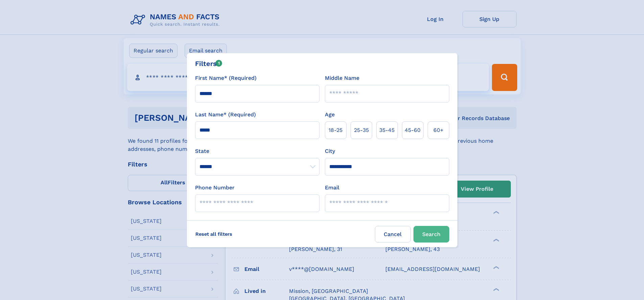 The image size is (644, 300). I want to click on label: Reset all filters, so click(214, 234).